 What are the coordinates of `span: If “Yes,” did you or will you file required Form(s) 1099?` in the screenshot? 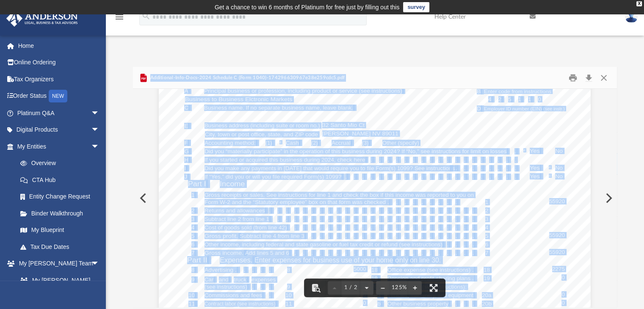 It's located at (273, 176).